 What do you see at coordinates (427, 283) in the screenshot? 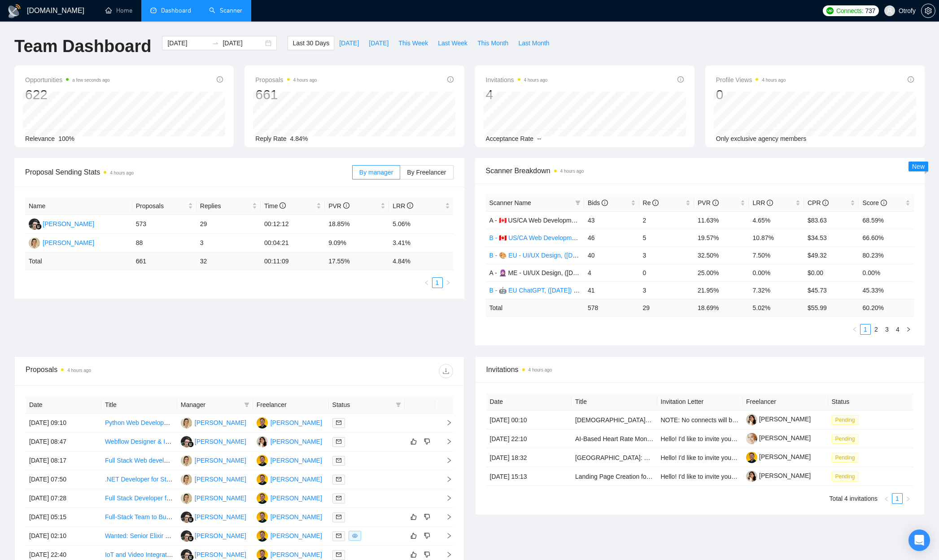
I see `li: Previous Page` at bounding box center [427, 283].